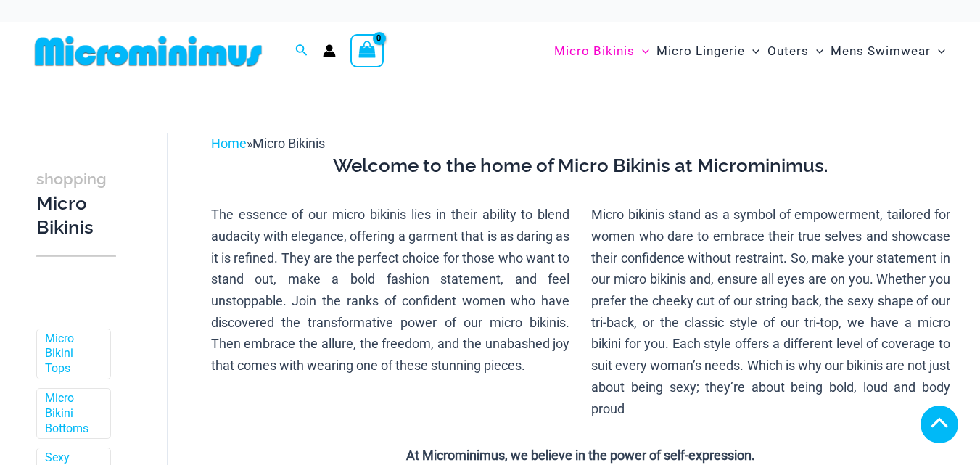  I want to click on a: Micro Bikini Tops, so click(72, 354).